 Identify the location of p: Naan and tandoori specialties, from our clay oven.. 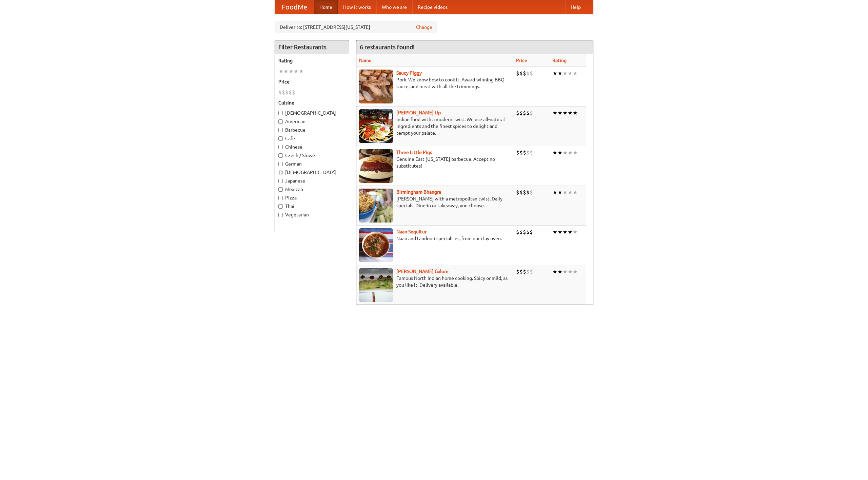
(435, 239).